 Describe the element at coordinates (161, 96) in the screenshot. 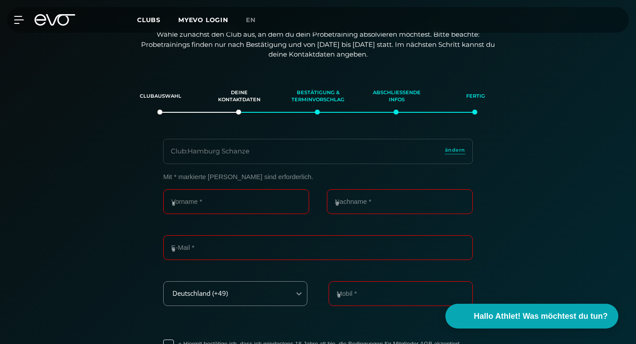

I see `div: Clubauswahl` at that location.